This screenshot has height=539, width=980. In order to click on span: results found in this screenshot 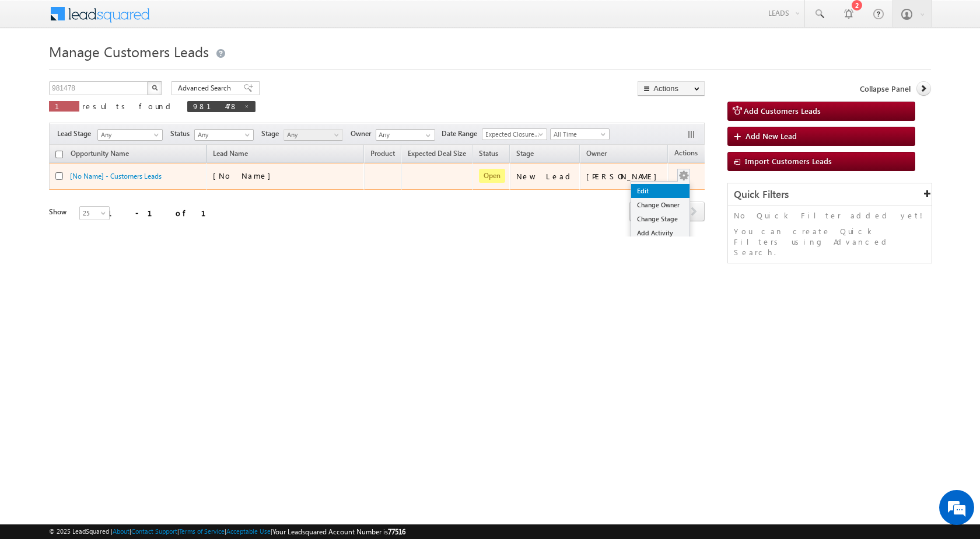, I will do `click(128, 106)`.